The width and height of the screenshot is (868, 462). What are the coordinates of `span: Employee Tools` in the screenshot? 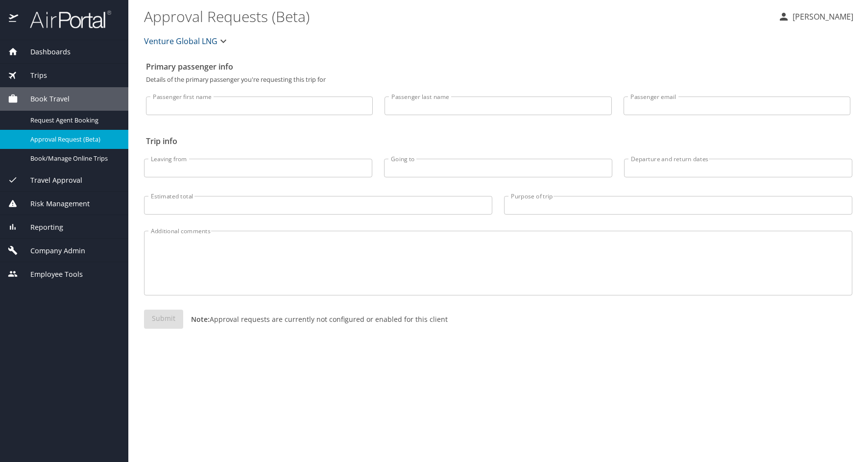 It's located at (51, 275).